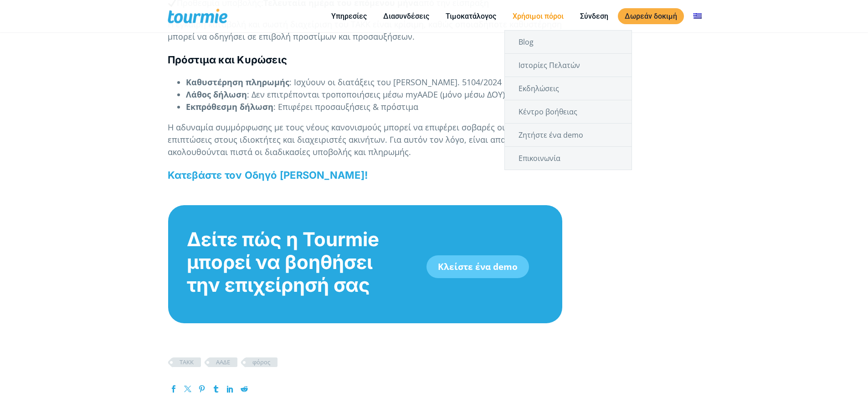  What do you see at coordinates (478, 266) in the screenshot?
I see `a: Κλείστε ένα demo` at bounding box center [478, 266].